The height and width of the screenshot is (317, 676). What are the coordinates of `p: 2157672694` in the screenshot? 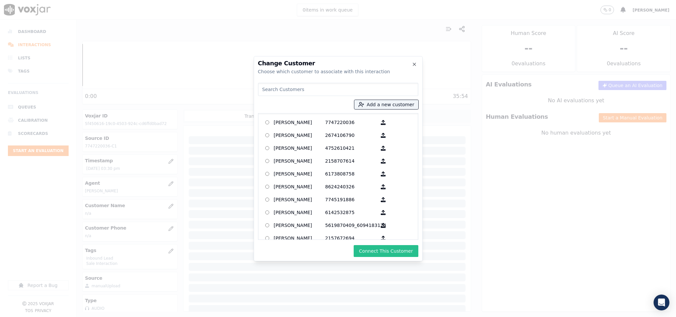 It's located at (351, 238).